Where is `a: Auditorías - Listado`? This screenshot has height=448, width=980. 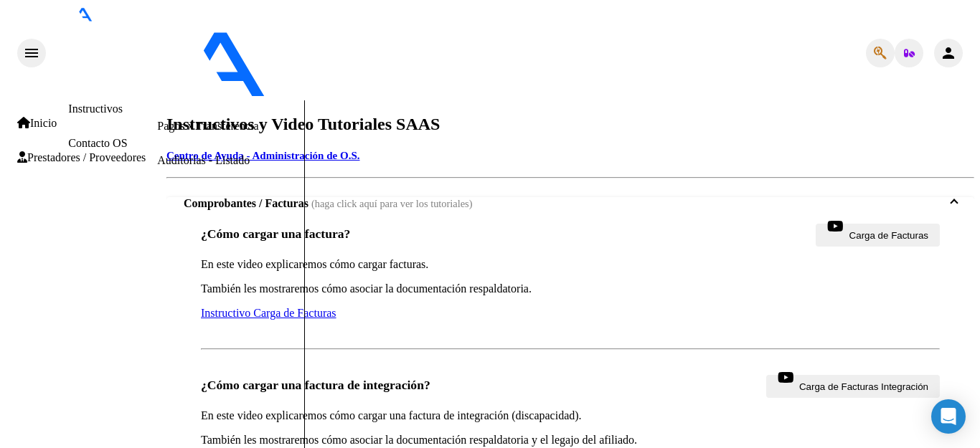 a: Auditorías - Listado is located at coordinates (203, 160).